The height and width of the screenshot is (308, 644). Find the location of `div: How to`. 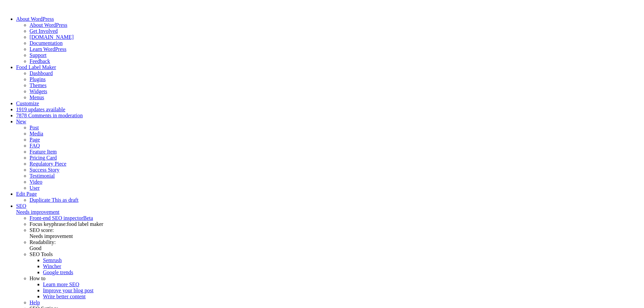

div: How to is located at coordinates (336, 279).